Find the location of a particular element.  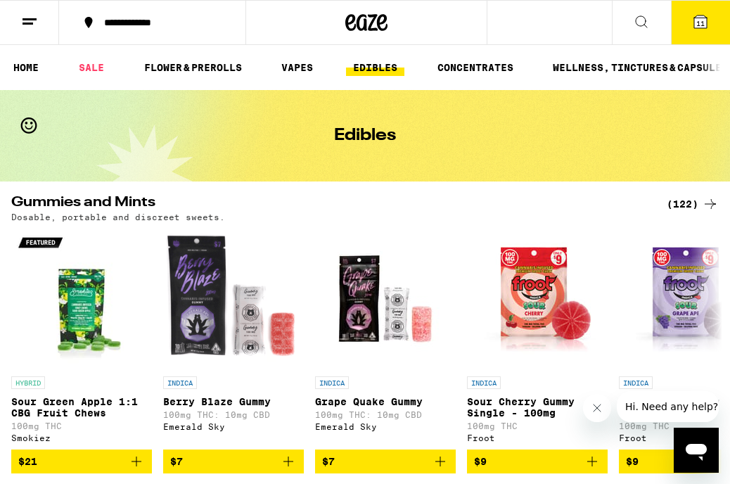

p: Berry Blaze Gummy is located at coordinates (234, 402).